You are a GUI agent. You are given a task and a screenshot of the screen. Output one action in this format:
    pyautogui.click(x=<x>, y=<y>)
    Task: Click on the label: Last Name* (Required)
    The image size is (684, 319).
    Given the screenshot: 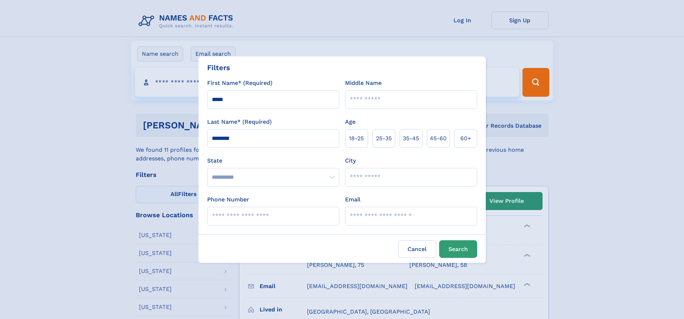 What is the action you would take?
    pyautogui.click(x=240, y=122)
    